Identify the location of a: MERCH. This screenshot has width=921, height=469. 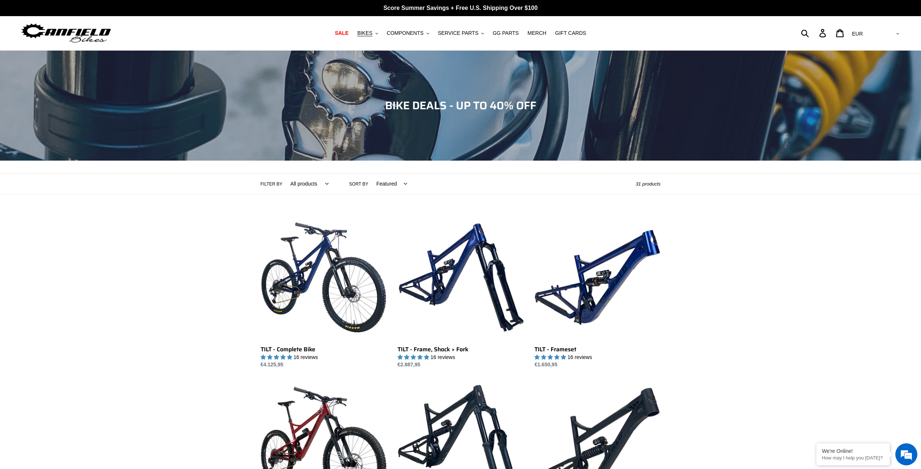
(537, 33).